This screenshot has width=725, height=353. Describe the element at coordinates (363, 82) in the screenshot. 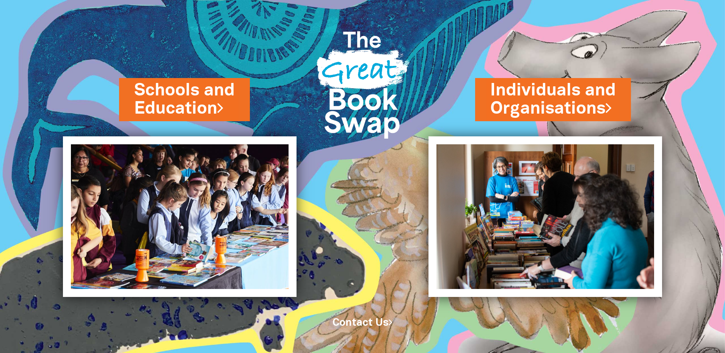

I see `img: Great Bookswap logo` at that location.